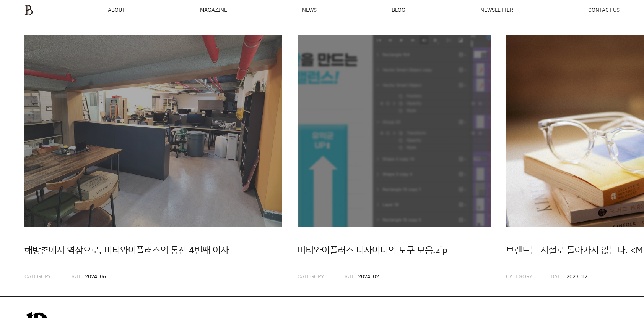 Image resolution: width=644 pixels, height=318 pixels. What do you see at coordinates (576, 276) in the screenshot?
I see `span: 2023. 12` at bounding box center [576, 276].